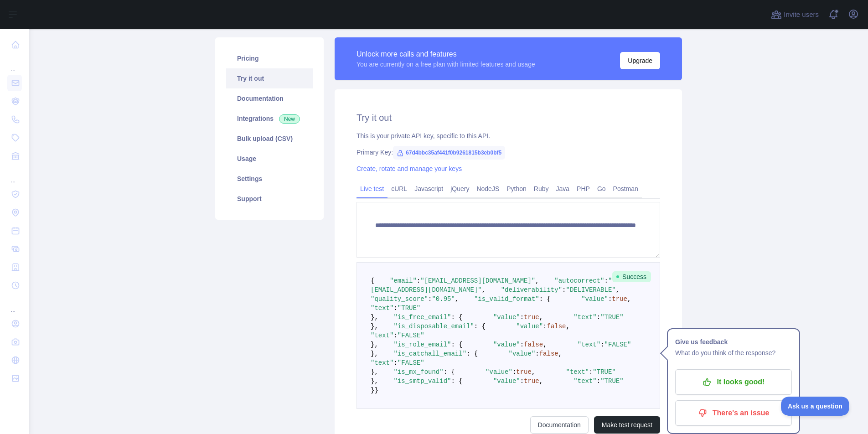 This screenshot has height=434, width=868. Describe the element at coordinates (446, 54) in the screenshot. I see `div: Unlock more calls and features` at that location.